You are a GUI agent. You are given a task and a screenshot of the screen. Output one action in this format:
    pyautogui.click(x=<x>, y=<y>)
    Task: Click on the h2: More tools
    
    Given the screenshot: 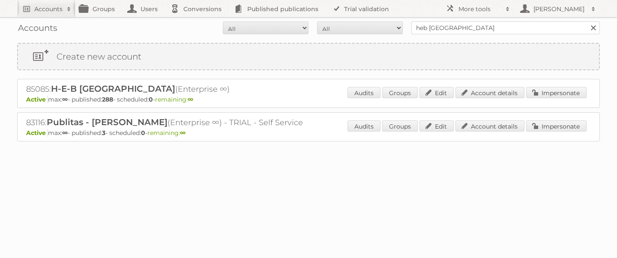 What is the action you would take?
    pyautogui.click(x=480, y=9)
    